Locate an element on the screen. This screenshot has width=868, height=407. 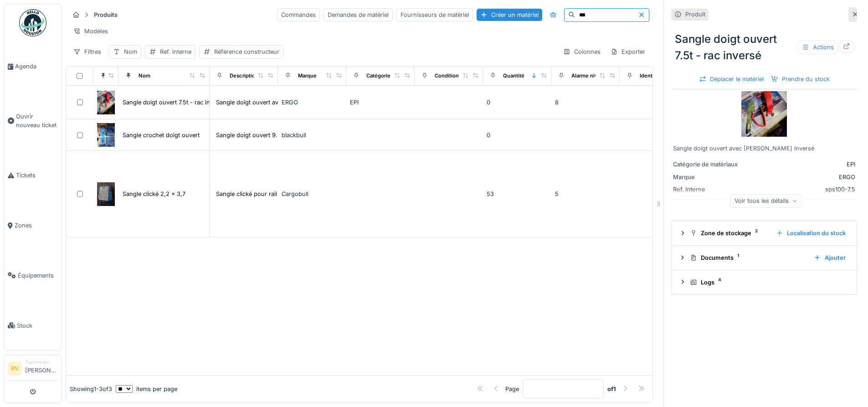
img: Sangle crochet doigt ouvert is located at coordinates (106, 135).